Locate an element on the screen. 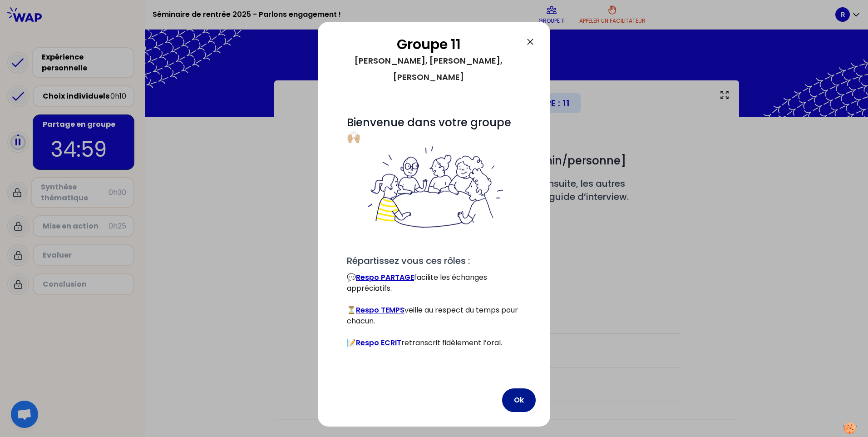  span: Bienvenue dans votre groupe 🙌🏼 is located at coordinates (434, 173).